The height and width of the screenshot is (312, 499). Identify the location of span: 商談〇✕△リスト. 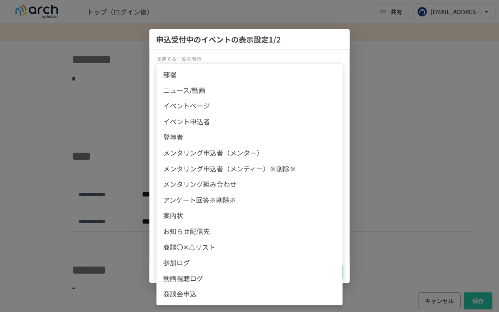
(249, 247).